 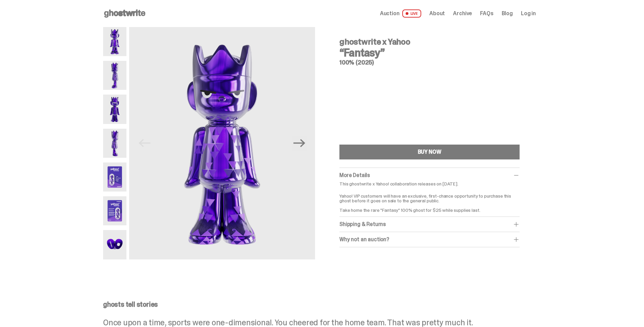 What do you see at coordinates (393, 121) in the screenshot?
I see `span: Get it before it sells out.` at bounding box center [393, 121].